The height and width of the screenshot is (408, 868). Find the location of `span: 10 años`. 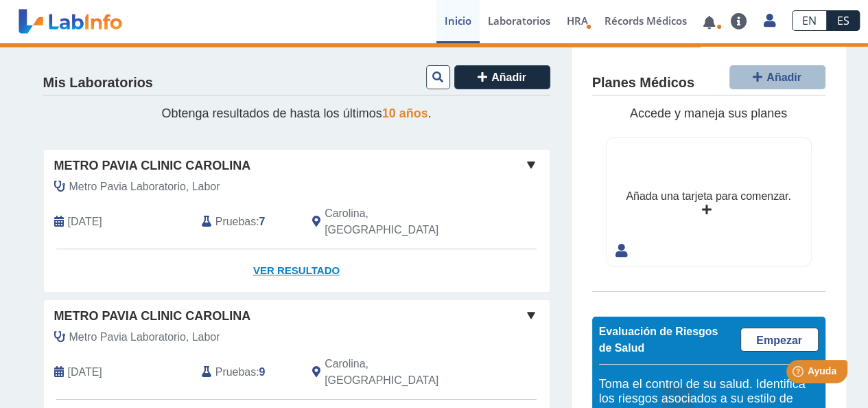

span: 10 años is located at coordinates (405, 113).